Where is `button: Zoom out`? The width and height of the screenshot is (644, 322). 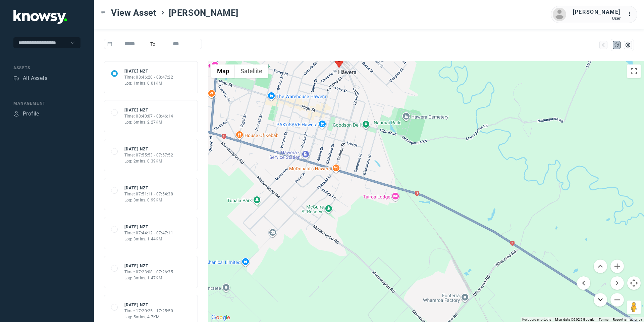 button: Zoom out is located at coordinates (617, 300).